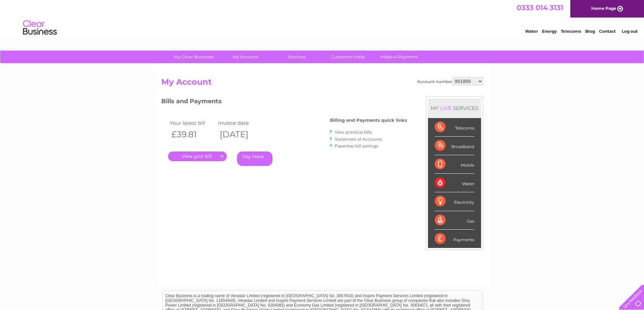 The image size is (644, 310). What do you see at coordinates (40, 28) in the screenshot?
I see `img: logo.png` at bounding box center [40, 28].